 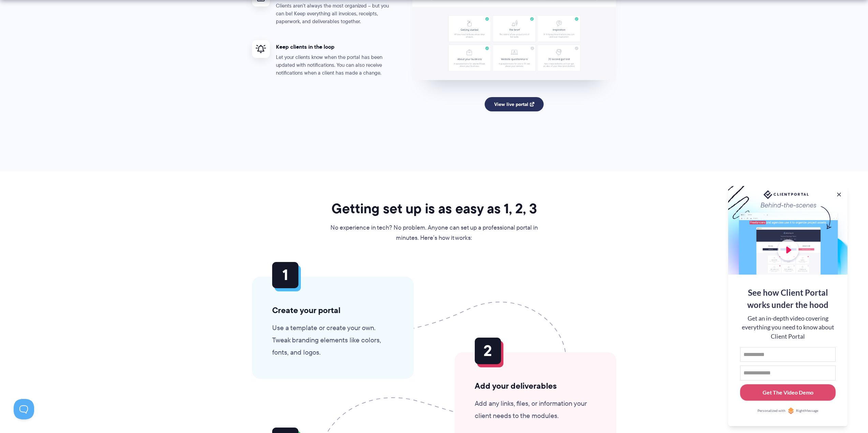 I want to click on div: See how Client Portal works under the hood, so click(x=788, y=299).